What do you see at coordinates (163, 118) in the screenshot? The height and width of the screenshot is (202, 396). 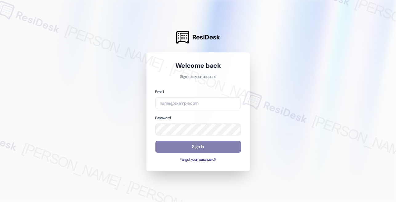 I see `label: Password` at bounding box center [163, 118].